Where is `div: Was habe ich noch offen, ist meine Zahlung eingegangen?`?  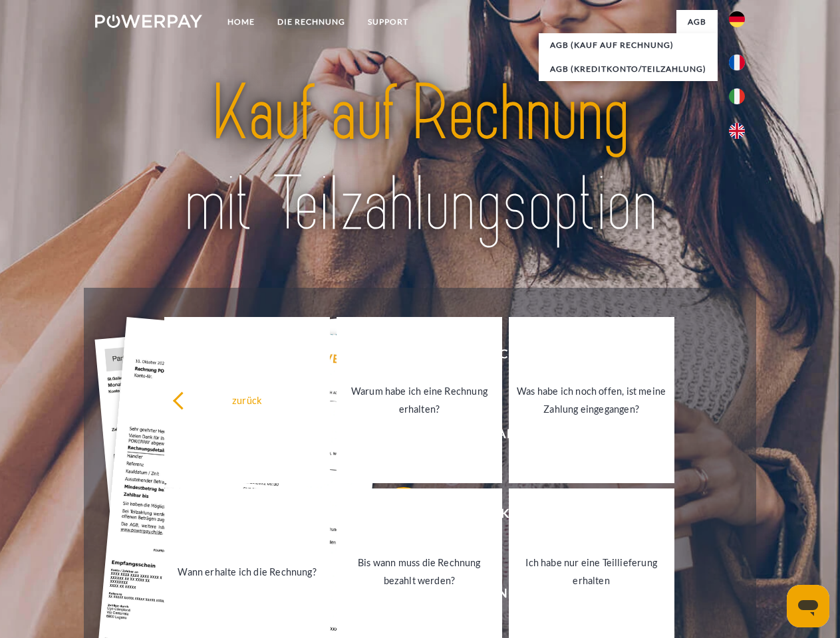
div: Was habe ich noch offen, ist meine Zahlung eingegangen? is located at coordinates (591, 400).